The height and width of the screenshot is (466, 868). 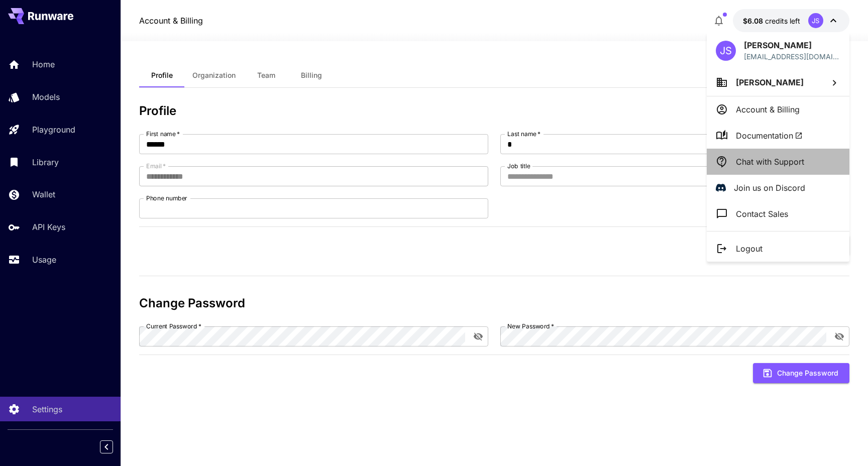 I want to click on p: Chat with Support, so click(x=770, y=162).